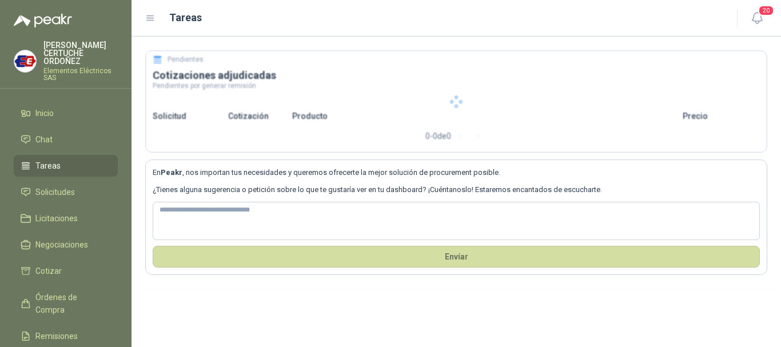 This screenshot has height=347, width=781. Describe the element at coordinates (55, 192) in the screenshot. I see `span: Solicitudes` at that location.